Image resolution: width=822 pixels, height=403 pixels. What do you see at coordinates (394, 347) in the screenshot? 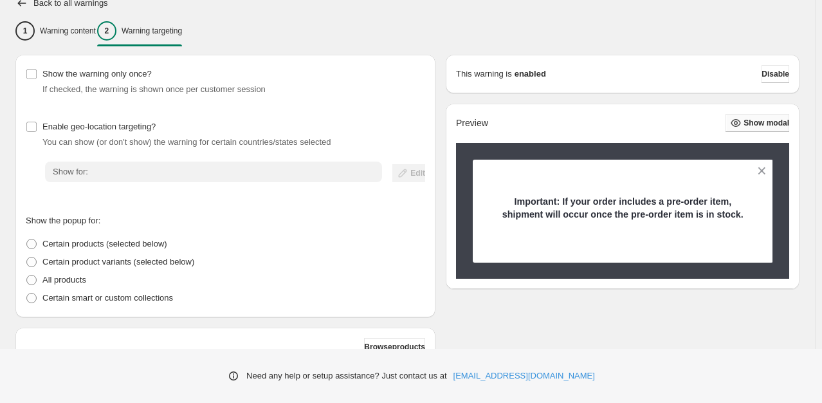
I see `button: Browseproducts` at bounding box center [394, 347].